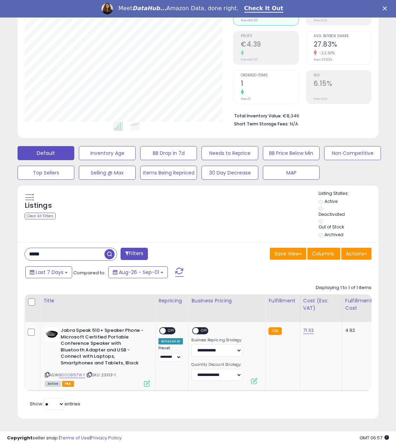  Describe the element at coordinates (356, 254) in the screenshot. I see `button: Actions` at that location.